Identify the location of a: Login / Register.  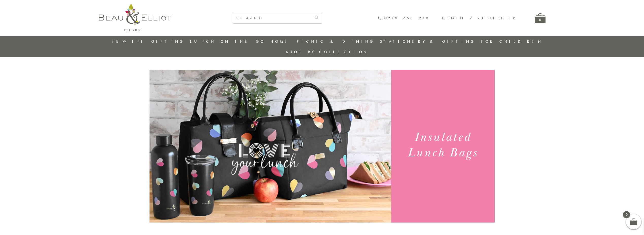
(480, 18).